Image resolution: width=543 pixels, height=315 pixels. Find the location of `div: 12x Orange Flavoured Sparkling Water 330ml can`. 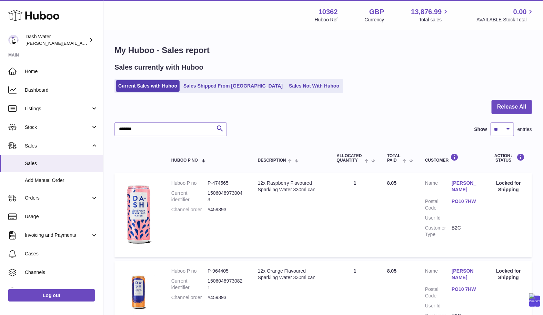

div: 12x Orange Flavoured Sparkling Water 330ml can is located at coordinates (290, 275).